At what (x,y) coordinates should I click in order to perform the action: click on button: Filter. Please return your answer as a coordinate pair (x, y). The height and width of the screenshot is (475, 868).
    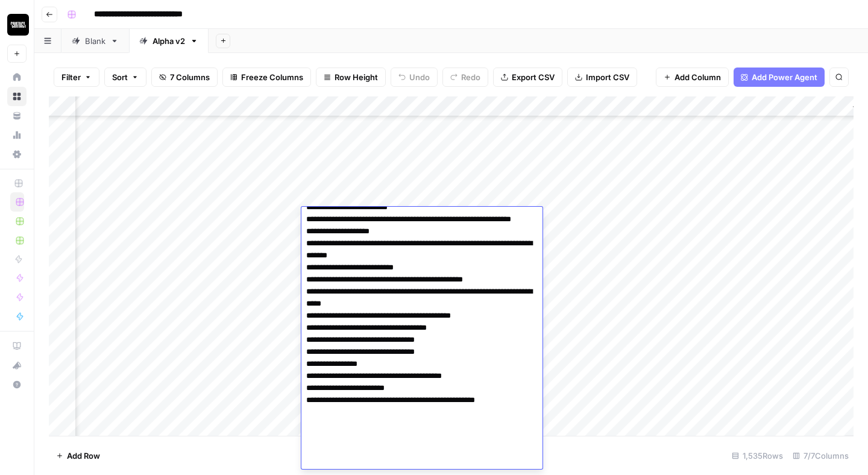
    Looking at the image, I should click on (76, 77).